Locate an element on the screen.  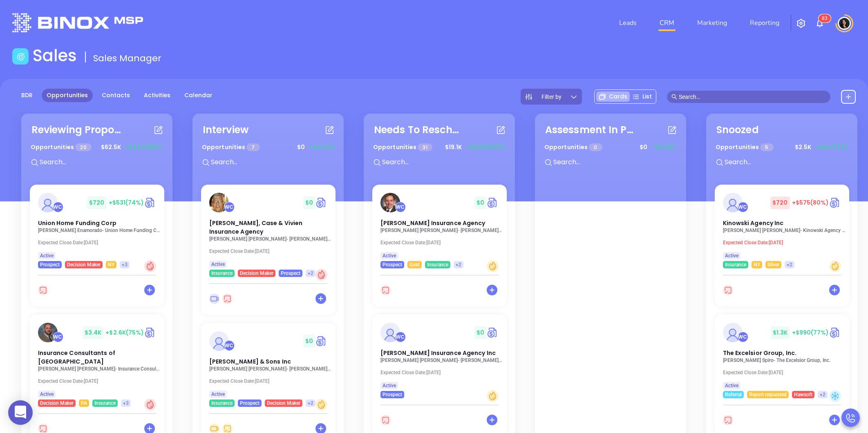
span: $ 2.5K is located at coordinates (803, 147).